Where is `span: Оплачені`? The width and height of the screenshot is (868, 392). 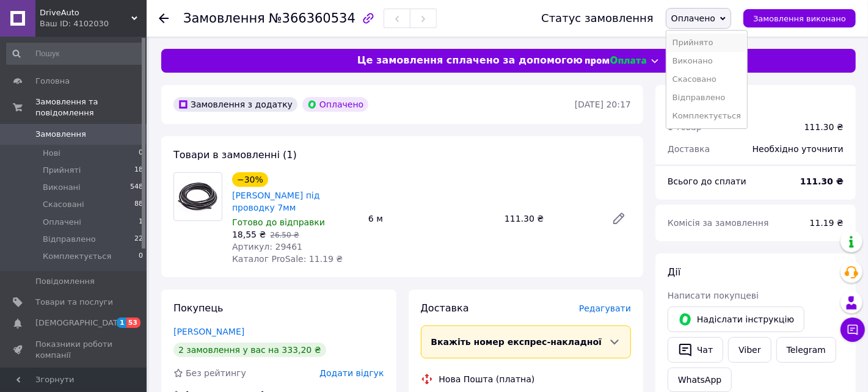 span: Оплачені is located at coordinates (62, 222).